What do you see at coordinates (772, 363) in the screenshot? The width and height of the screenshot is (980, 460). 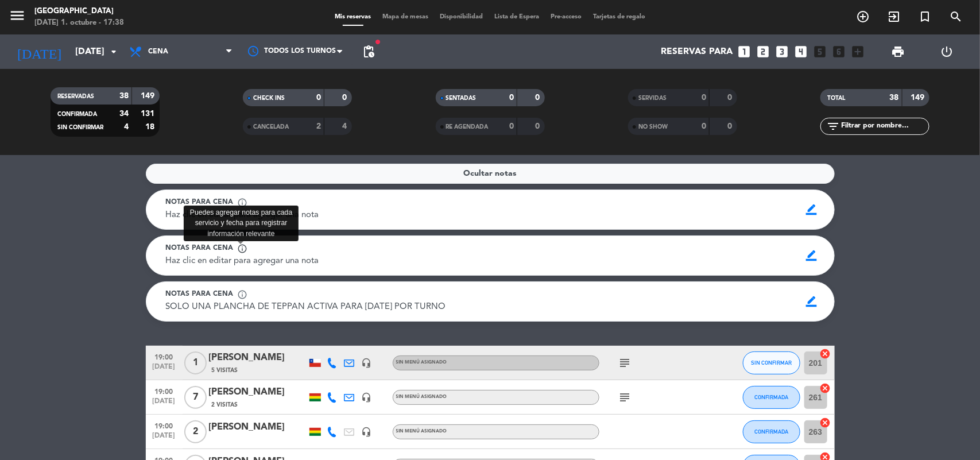 I see `button: SIN CONFIRMAR` at bounding box center [772, 363].